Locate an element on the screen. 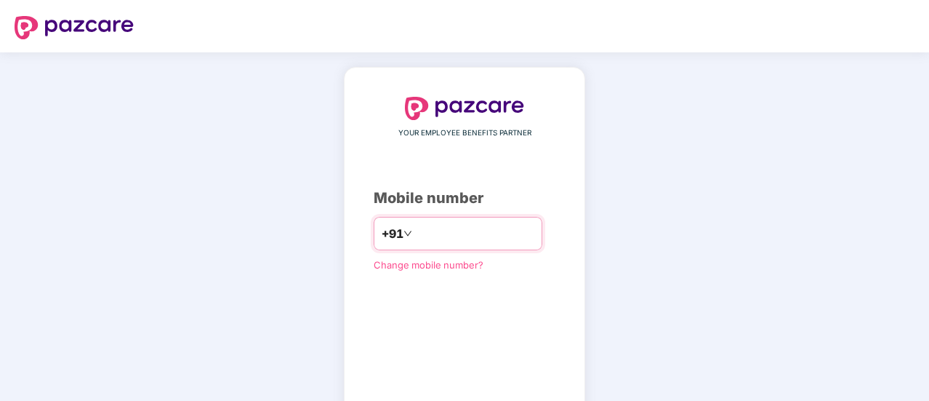  a: Change mobile number? is located at coordinates (428, 265).